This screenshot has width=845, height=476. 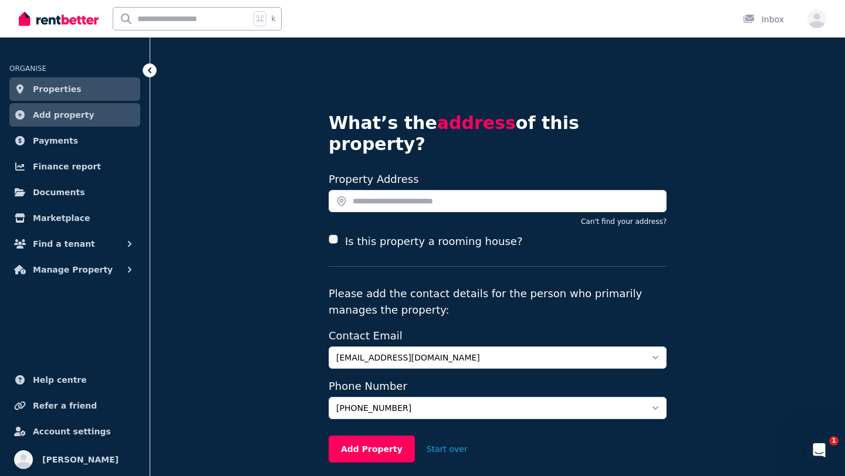 I want to click on span: ORGANISE, so click(x=28, y=69).